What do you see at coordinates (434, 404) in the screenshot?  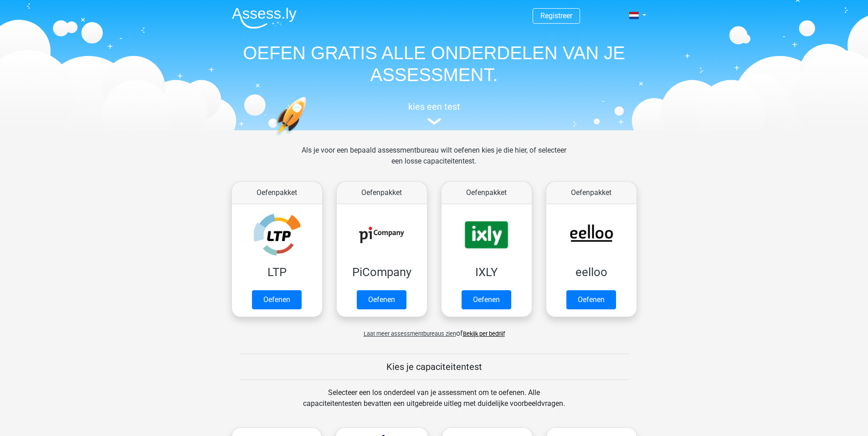 I see `div: Selecteer een los onderdeel van je assessment om te oefenen. Alle capaciteitentesten bevatten een...` at bounding box center [434, 404].